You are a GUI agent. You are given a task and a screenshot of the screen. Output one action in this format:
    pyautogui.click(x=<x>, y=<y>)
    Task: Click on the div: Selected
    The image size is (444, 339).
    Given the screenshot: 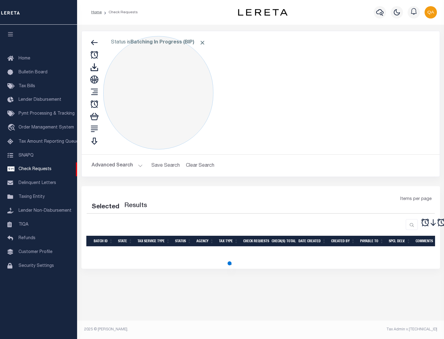 What is the action you would take?
    pyautogui.click(x=105, y=207)
    